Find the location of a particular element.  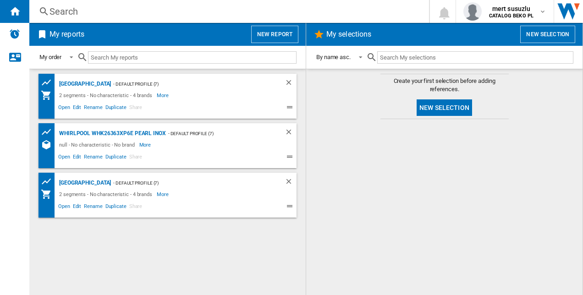

div: Prices and No. offers by retailer graph is located at coordinates (49, 82).